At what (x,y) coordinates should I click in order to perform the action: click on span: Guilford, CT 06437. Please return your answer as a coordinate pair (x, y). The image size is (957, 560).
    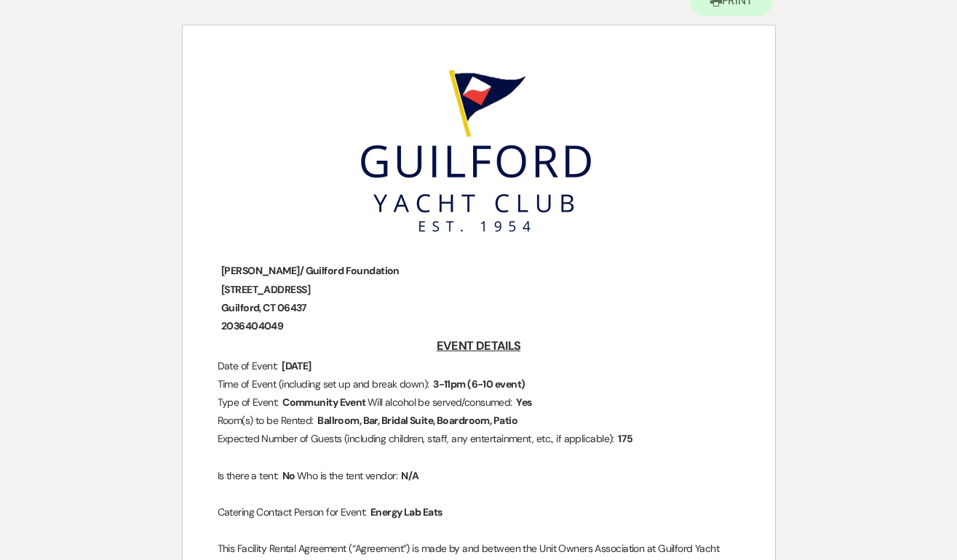
    Looking at the image, I should click on (265, 307).